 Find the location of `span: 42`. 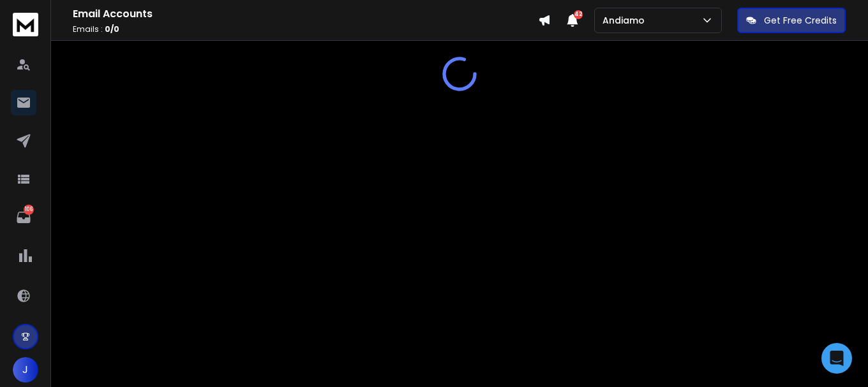

span: 42 is located at coordinates (578, 15).